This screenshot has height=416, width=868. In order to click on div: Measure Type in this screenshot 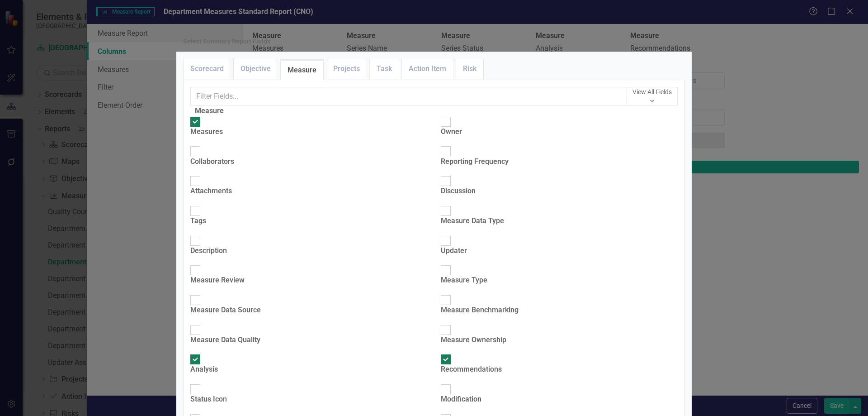, I will do `click(464, 280)`.